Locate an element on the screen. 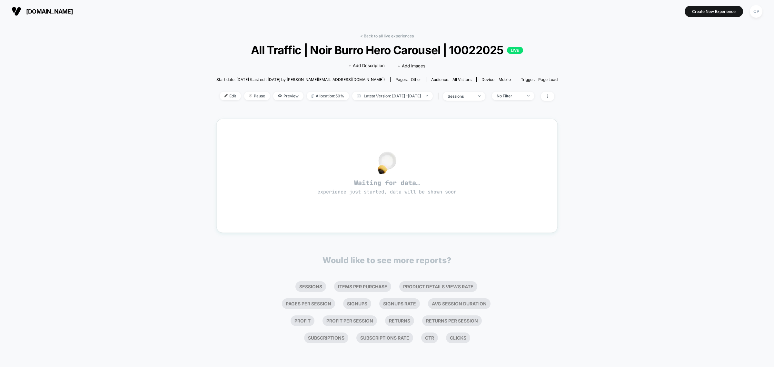  li: Sessions is located at coordinates (310, 286).